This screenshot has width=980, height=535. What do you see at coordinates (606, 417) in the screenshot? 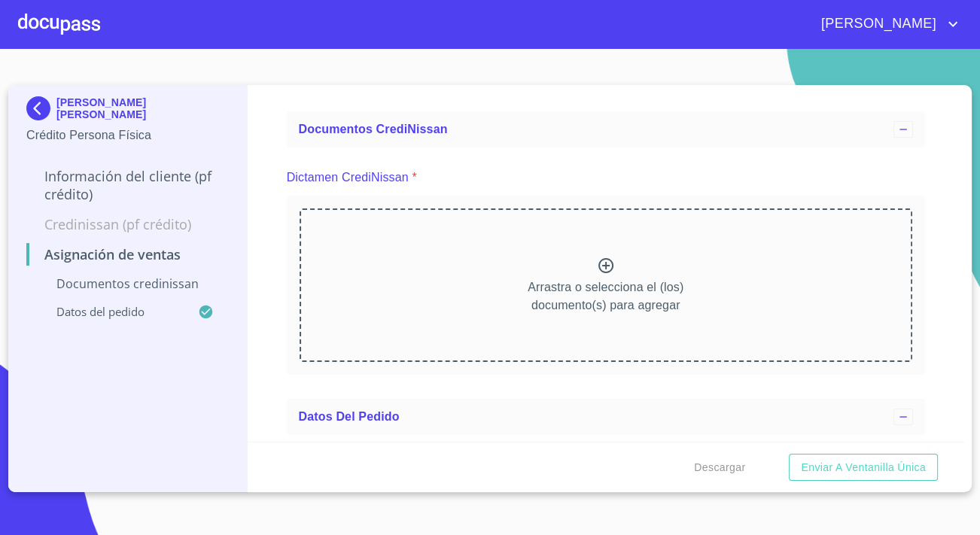
I see `div: Datos del pedido` at bounding box center [606, 417].